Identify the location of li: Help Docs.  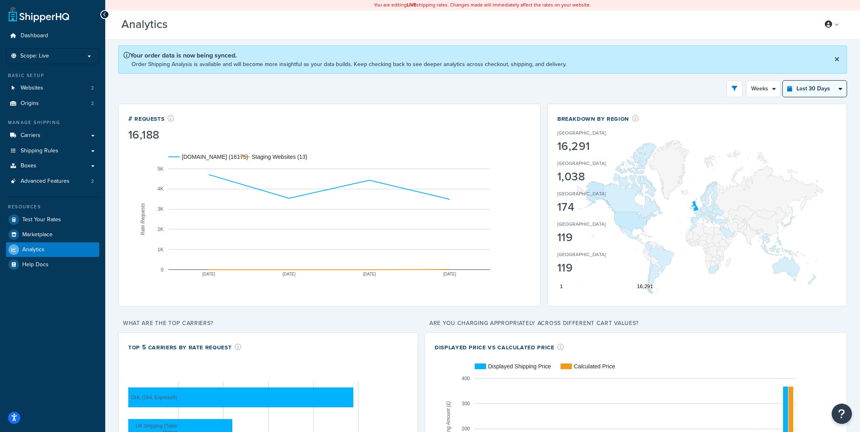
(53, 264).